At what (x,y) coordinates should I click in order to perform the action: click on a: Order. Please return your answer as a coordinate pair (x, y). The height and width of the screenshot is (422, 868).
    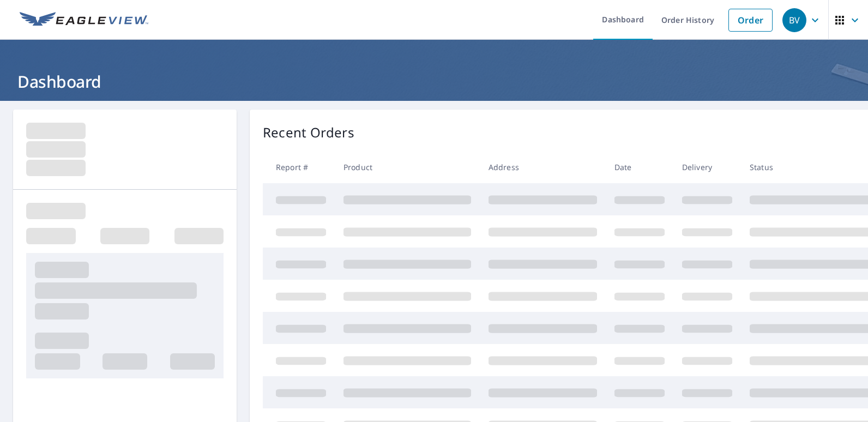
    Looking at the image, I should click on (750, 20).